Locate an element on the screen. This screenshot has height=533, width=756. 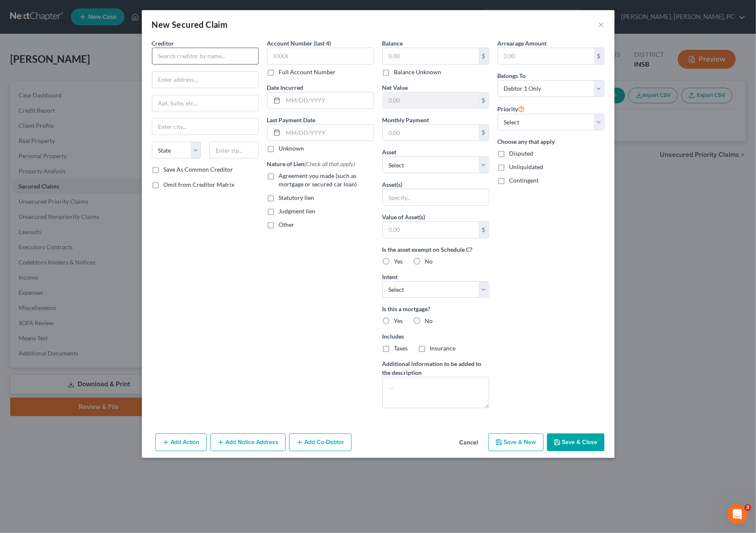
label: Additional information to be added to the description is located at coordinates (435, 368).